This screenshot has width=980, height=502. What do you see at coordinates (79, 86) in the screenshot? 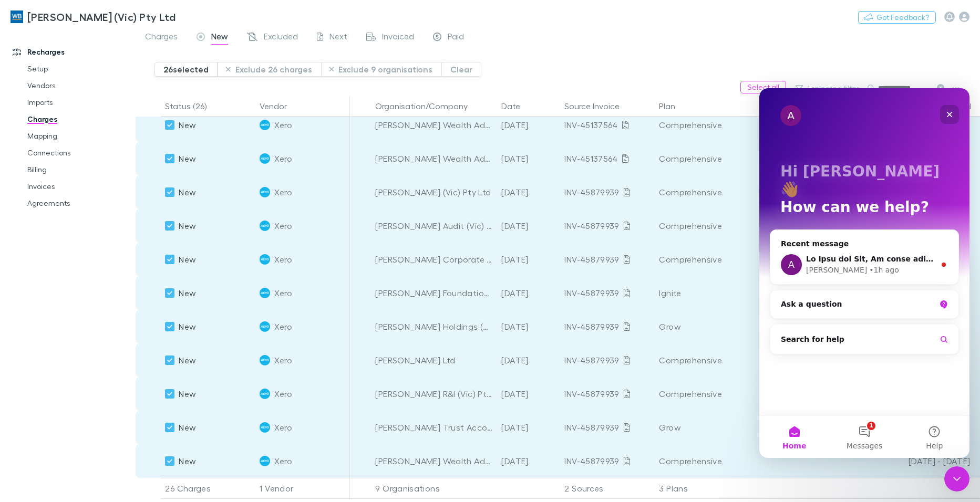
I see `a: Vendors` at bounding box center [79, 86].